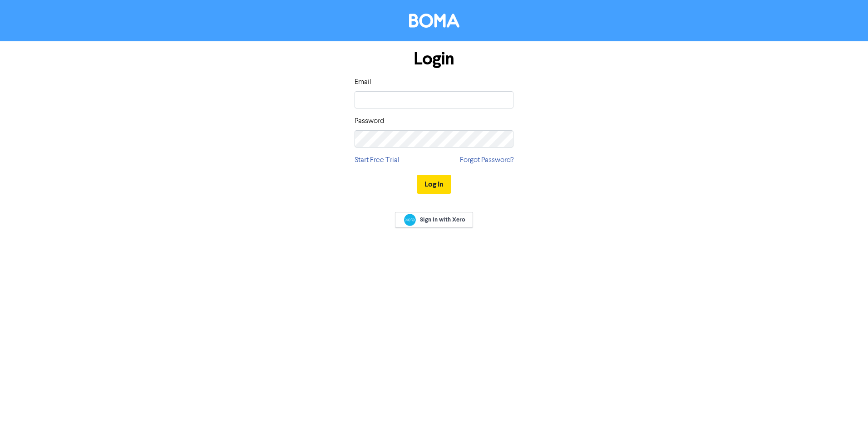  Describe the element at coordinates (487, 160) in the screenshot. I see `a: Forgot Password?` at that location.